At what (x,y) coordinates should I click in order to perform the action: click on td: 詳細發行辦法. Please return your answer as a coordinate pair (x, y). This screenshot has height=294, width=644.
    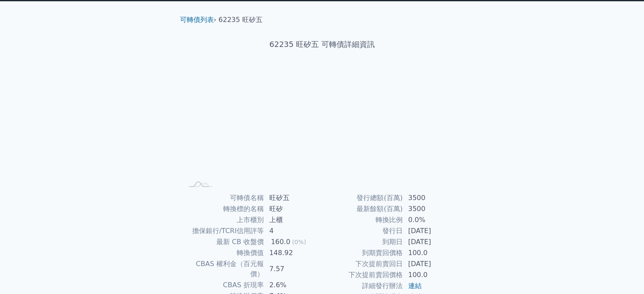
    Looking at the image, I should click on (362, 286).